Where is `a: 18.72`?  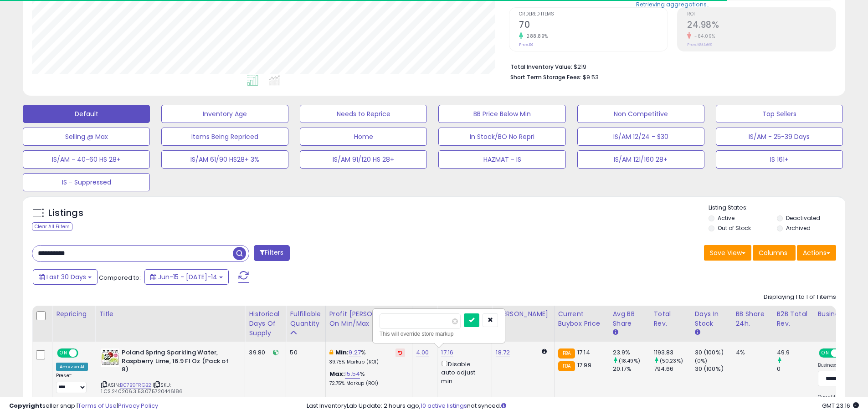 a: 18.72 is located at coordinates (502, 353).